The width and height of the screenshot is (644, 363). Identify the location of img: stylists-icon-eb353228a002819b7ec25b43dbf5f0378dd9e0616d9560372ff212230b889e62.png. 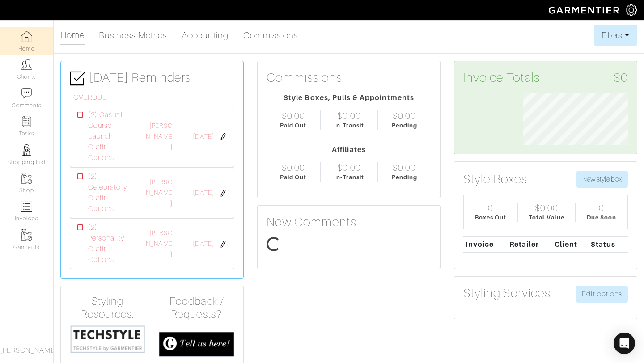
(27, 150).